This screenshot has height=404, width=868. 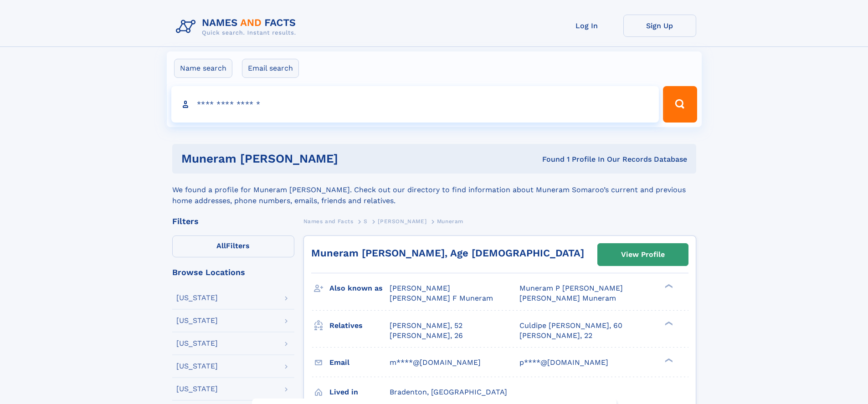 What do you see at coordinates (680, 104) in the screenshot?
I see `button: Search Button` at bounding box center [680, 104].